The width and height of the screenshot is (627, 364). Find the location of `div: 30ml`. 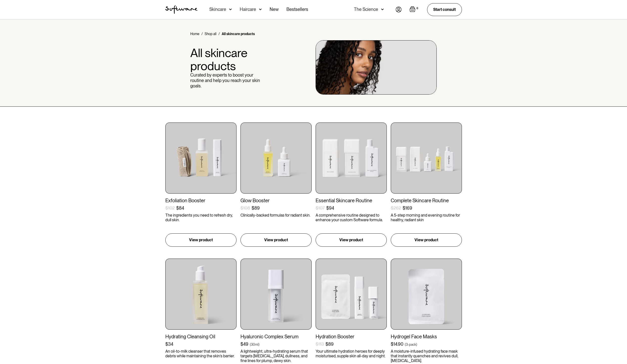

div: 30ml is located at coordinates (254, 344).